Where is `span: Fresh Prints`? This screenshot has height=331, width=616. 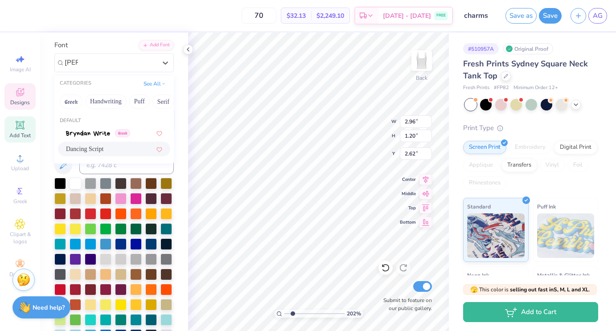 span: Fresh Prints is located at coordinates (476, 88).